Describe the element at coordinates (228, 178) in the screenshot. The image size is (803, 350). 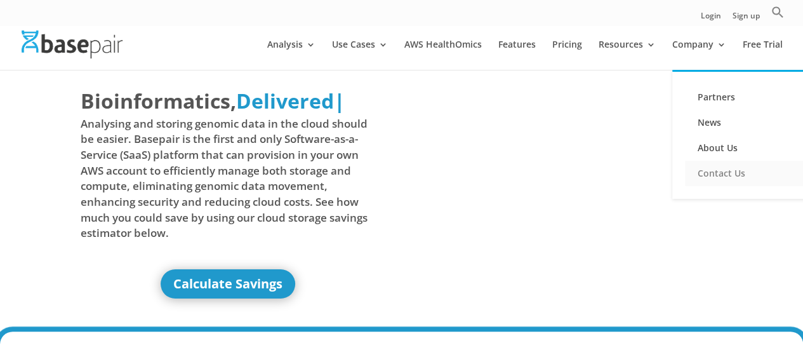
I see `span: Analysing and storing genomic data in the cloud should be easier. Basepair is the first and only ...` at that location.